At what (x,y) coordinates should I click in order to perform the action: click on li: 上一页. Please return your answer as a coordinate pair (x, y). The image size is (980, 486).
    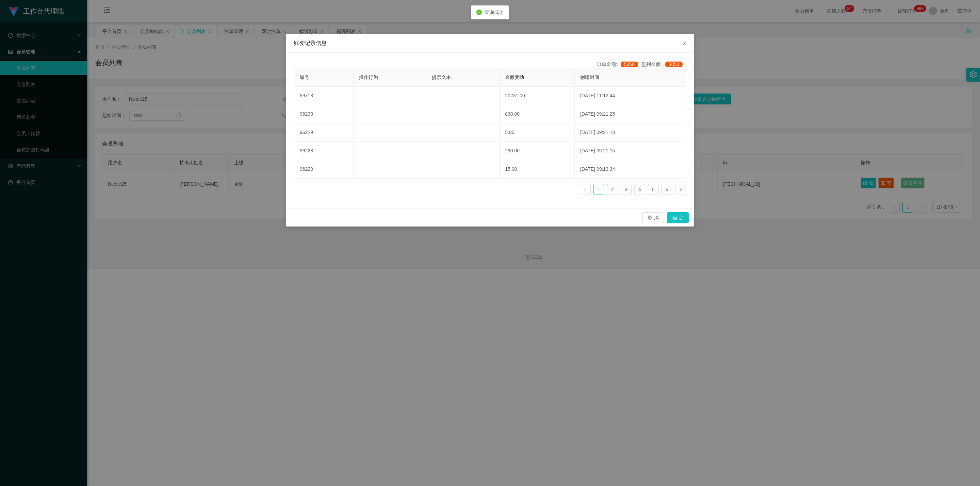
    Looking at the image, I should click on (585, 190).